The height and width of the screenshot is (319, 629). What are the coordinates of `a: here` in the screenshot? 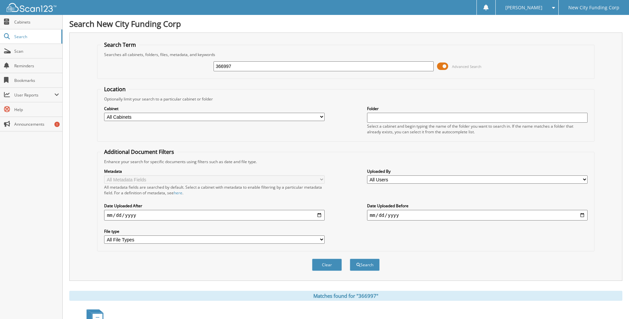 It's located at (178, 193).